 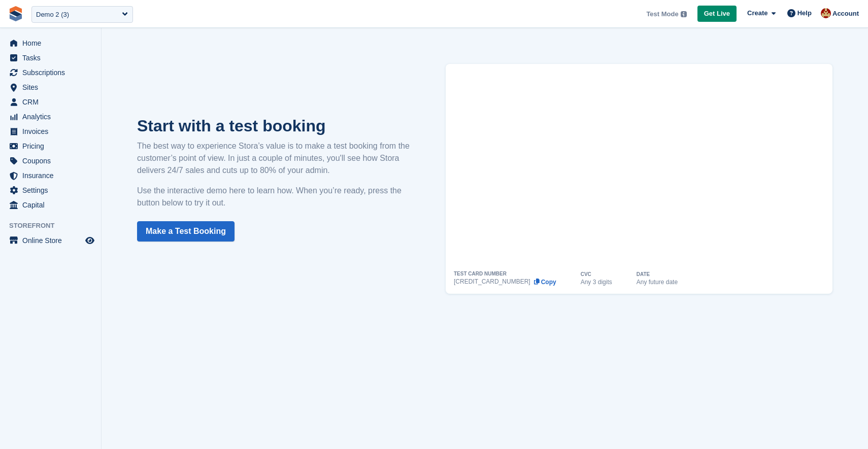 I want to click on button: Copy, so click(x=545, y=282).